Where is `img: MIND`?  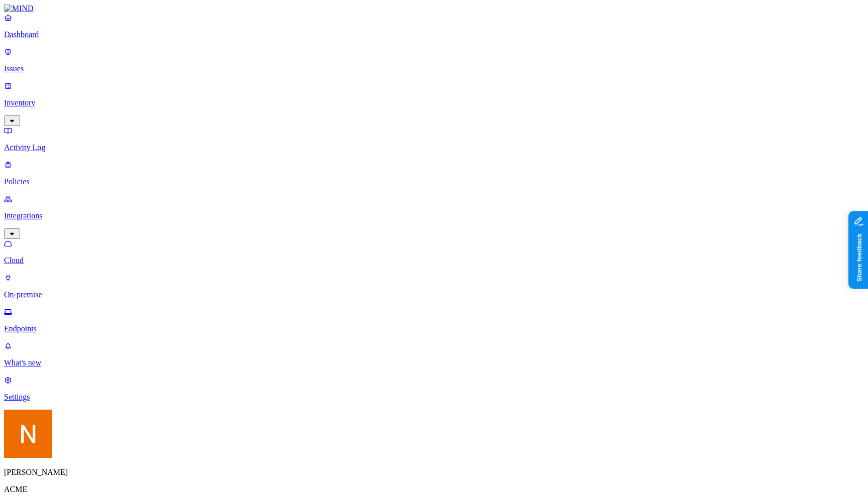 img: MIND is located at coordinates (18, 8).